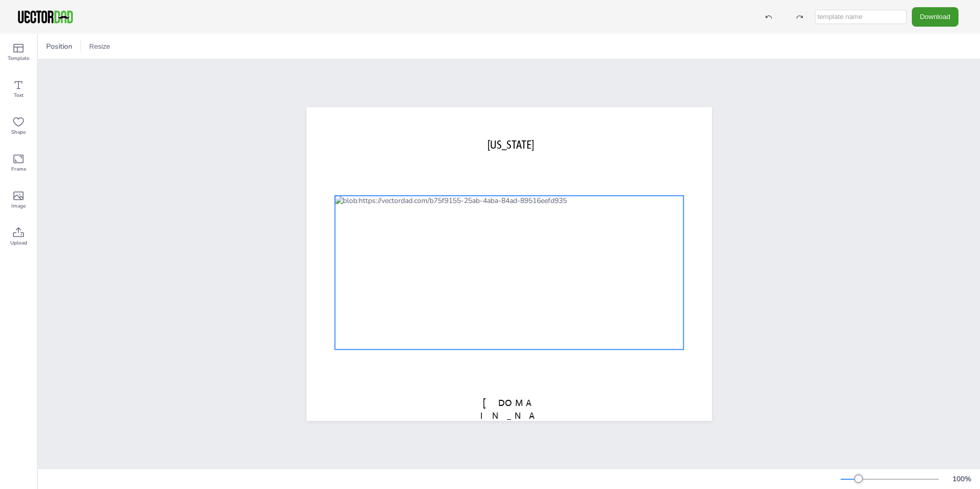 This screenshot has width=980, height=489. I want to click on span: Shape, so click(18, 132).